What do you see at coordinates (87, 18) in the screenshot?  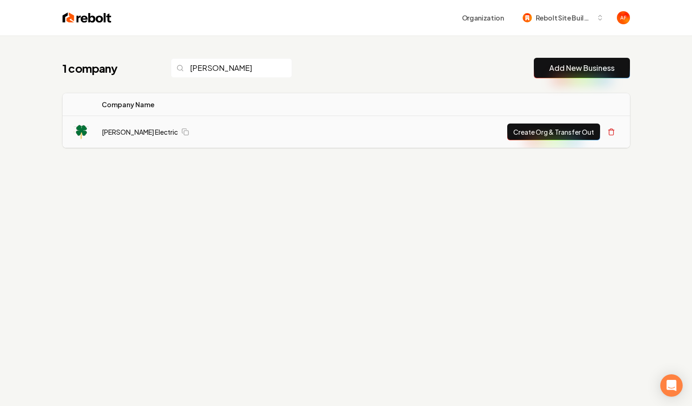 I see `img: Rebolt Logo` at bounding box center [87, 18].